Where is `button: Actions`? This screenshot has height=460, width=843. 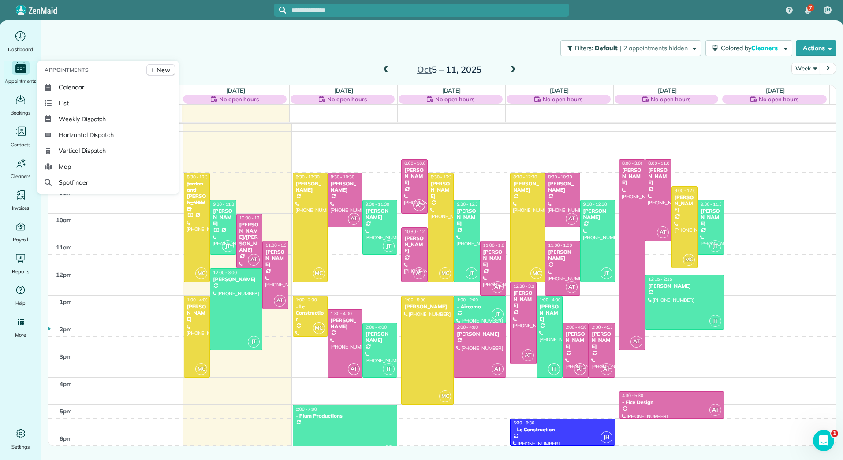 button: Actions is located at coordinates (816, 48).